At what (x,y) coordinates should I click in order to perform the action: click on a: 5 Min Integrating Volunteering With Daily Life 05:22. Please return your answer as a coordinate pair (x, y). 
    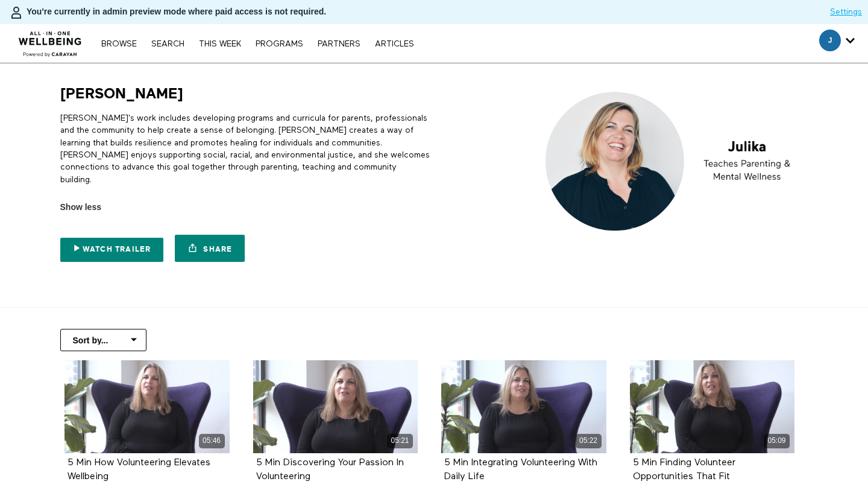
    Looking at the image, I should click on (524, 407).